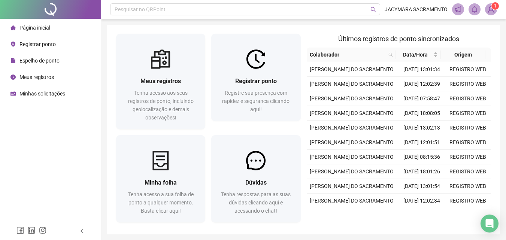  Describe the element at coordinates (161, 183) in the screenshot. I see `span: Minha folha` at that location.